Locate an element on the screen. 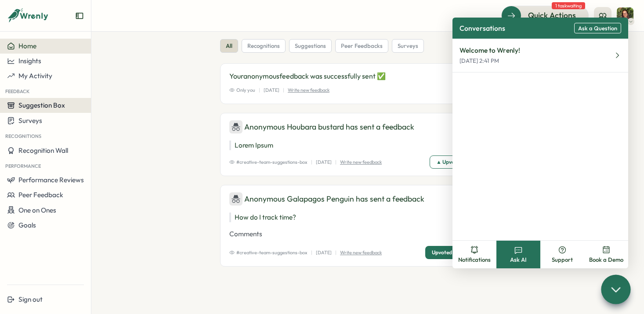 Image resolution: width=644 pixels, height=314 pixels. span: Insights is located at coordinates (30, 61).